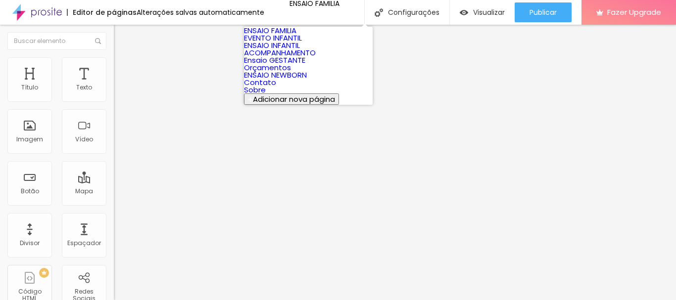 This screenshot has height=300, width=676. What do you see at coordinates (101, 12) in the screenshot?
I see `div: Editor de páginas` at bounding box center [101, 12].